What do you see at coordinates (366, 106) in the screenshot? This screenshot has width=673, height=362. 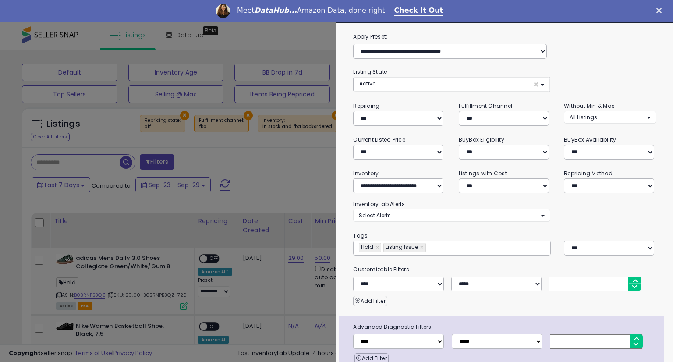 I see `small: Repricing` at bounding box center [366, 106].